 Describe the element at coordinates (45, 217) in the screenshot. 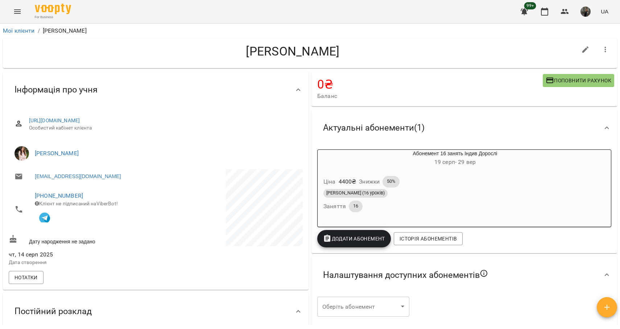

I see `button: Клієнт підписаний на VooptyBot` at that location.